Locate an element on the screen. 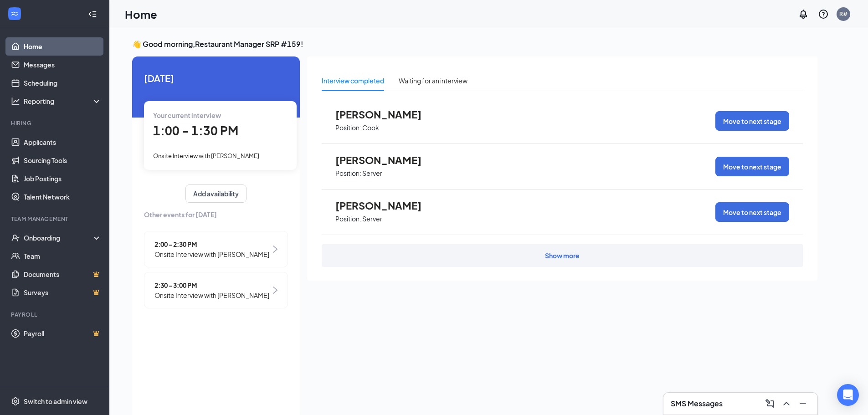  a: Job Postings is located at coordinates (62, 179).